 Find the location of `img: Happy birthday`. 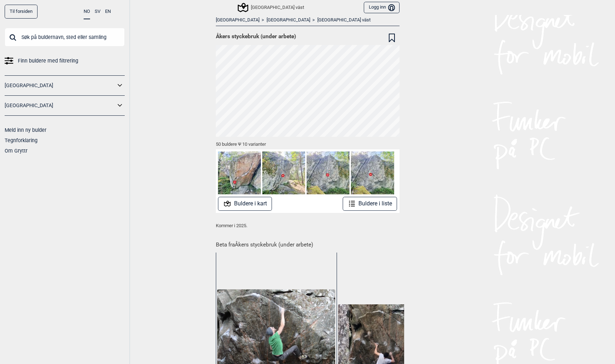

img: Happy birthday is located at coordinates (372, 173).